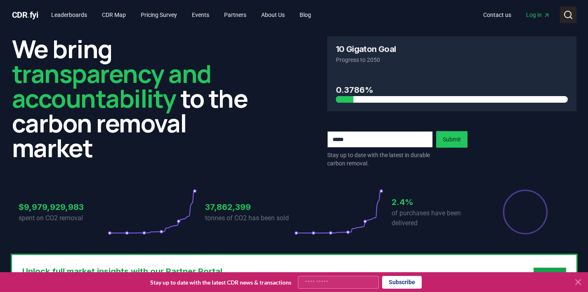  Describe the element at coordinates (111, 86) in the screenshot. I see `span: transparency and accountability` at that location.